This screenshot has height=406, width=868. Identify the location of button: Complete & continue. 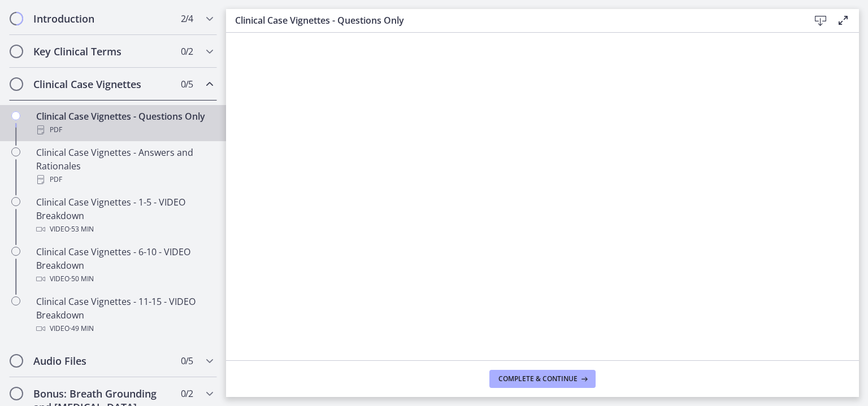
(542, 379).